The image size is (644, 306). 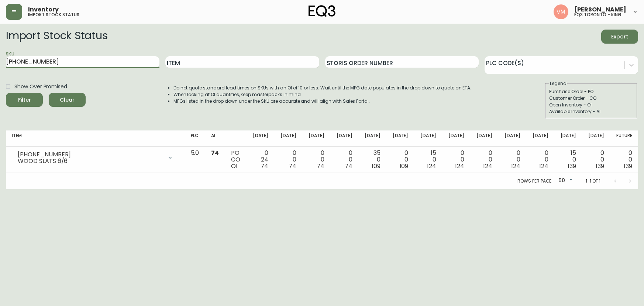 What do you see at coordinates (24, 100) in the screenshot?
I see `button: Filter` at bounding box center [24, 100].